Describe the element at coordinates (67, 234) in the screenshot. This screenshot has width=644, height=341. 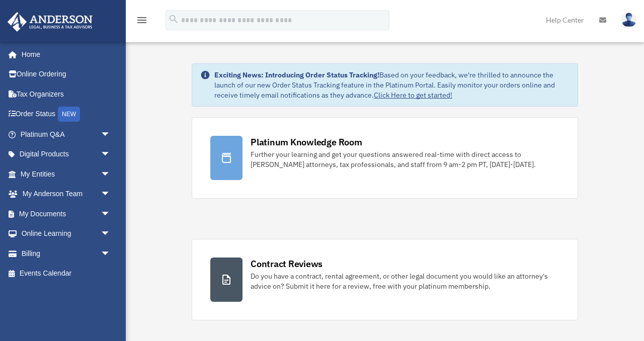
I see `a: Online Learningarrow_drop_down` at that location.